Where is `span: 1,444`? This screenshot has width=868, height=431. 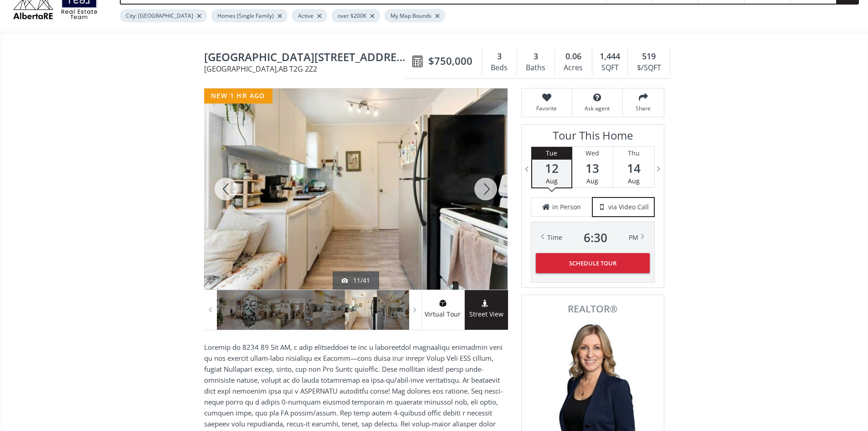 span: 1,444 is located at coordinates (610, 57).